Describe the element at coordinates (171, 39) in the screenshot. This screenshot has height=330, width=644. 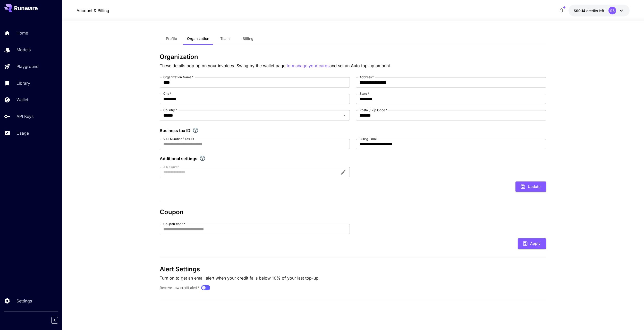
I see `span: Profile` at that location.